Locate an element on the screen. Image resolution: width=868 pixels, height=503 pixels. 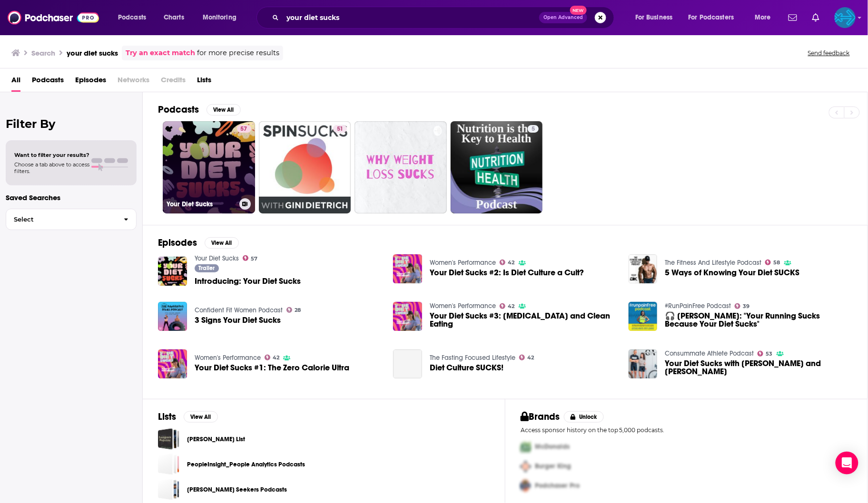
a: 39 is located at coordinates (743, 307).